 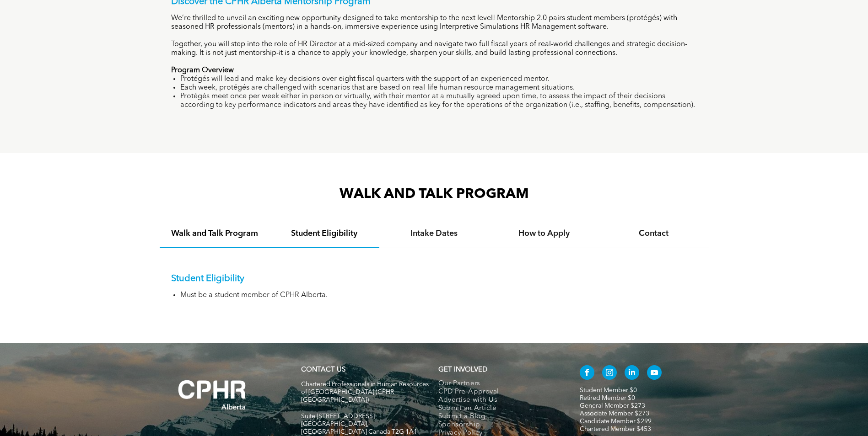 I want to click on h4: Walk and Talk Program, so click(x=214, y=234).